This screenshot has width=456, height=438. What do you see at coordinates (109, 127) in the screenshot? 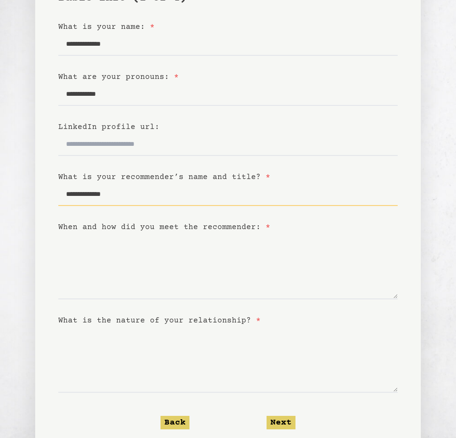
I see `label: LinkedIn profile url:` at bounding box center [109, 127].